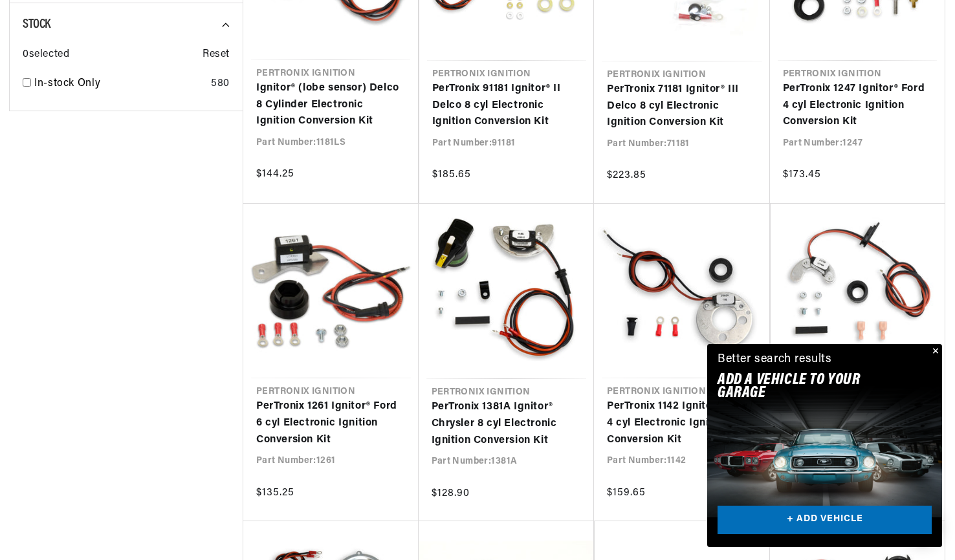  I want to click on a: PerTronix 1247 Ignitor® Ford 4 cyl Electronic Ignition Conversion Kit, so click(858, 105).